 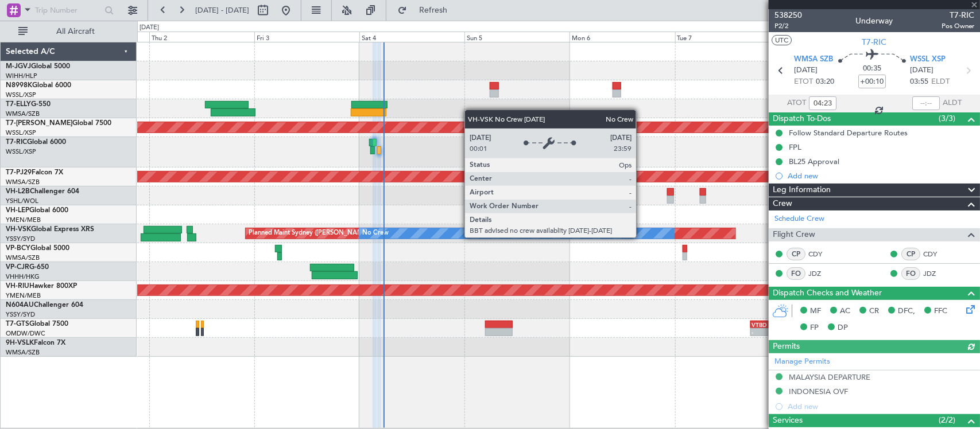 I want to click on span: 03:20, so click(x=825, y=82).